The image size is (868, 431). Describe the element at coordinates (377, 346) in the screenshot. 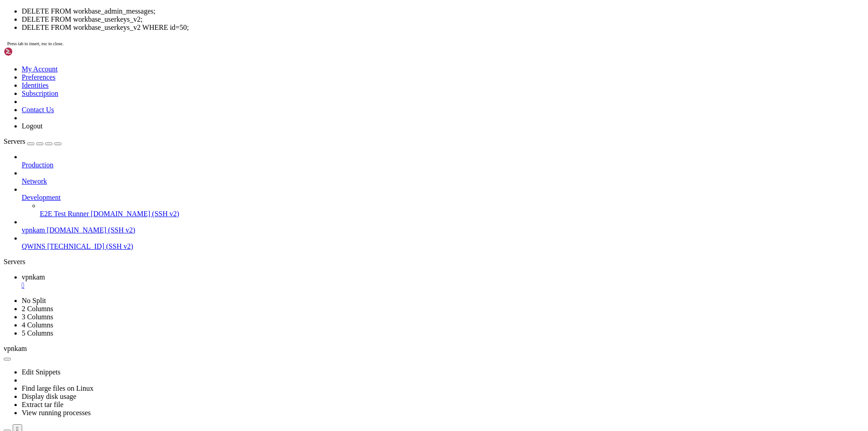

I see `x-row: root@vpnkam:/home/cahek# sqlite3 db.sqlite3` at that location.